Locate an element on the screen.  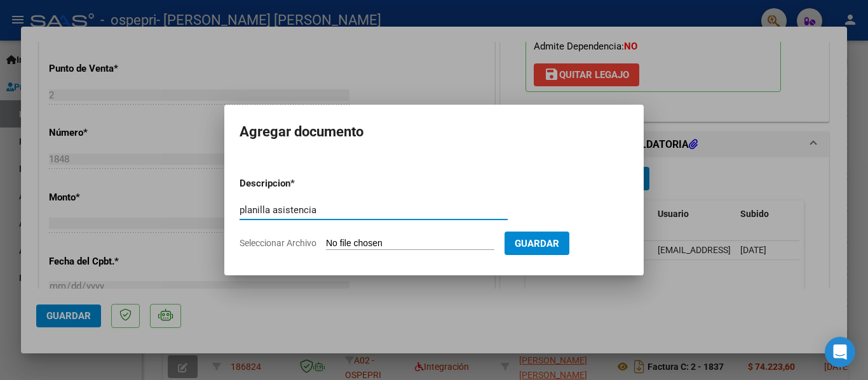
span: Guardar is located at coordinates (537, 244).